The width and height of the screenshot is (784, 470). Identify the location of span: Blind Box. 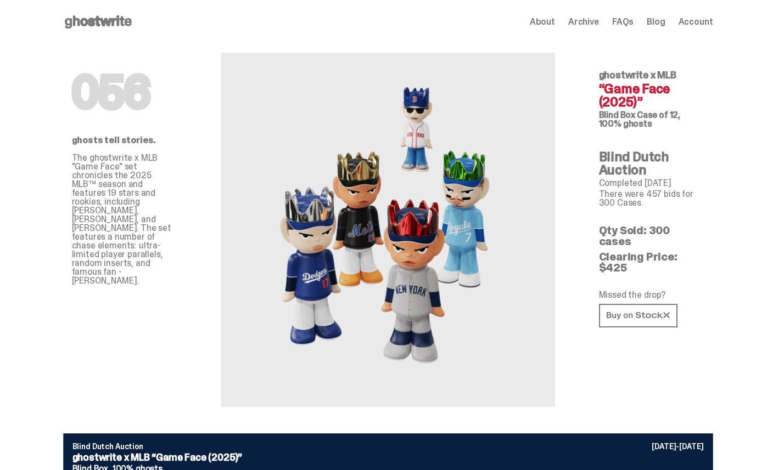
(617, 115).